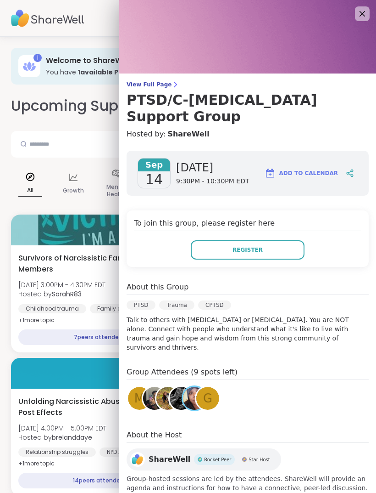 This screenshot has width=376, height=493. I want to click on span: Survivors of Narcissistic Family Members, so click(78, 264).